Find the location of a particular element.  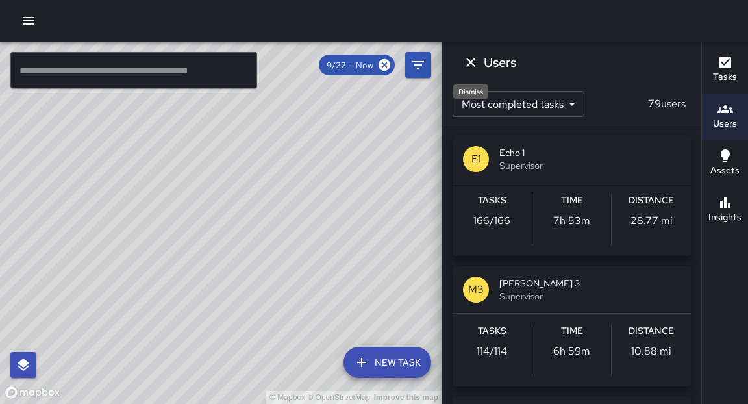

p: 114 / 114 is located at coordinates (492, 351).